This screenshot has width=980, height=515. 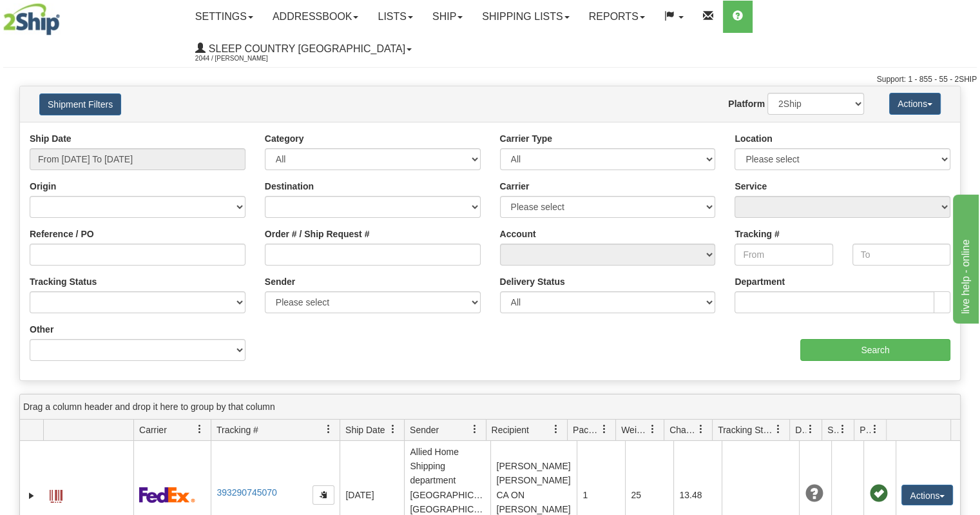 I want to click on span: Packages, so click(x=587, y=430).